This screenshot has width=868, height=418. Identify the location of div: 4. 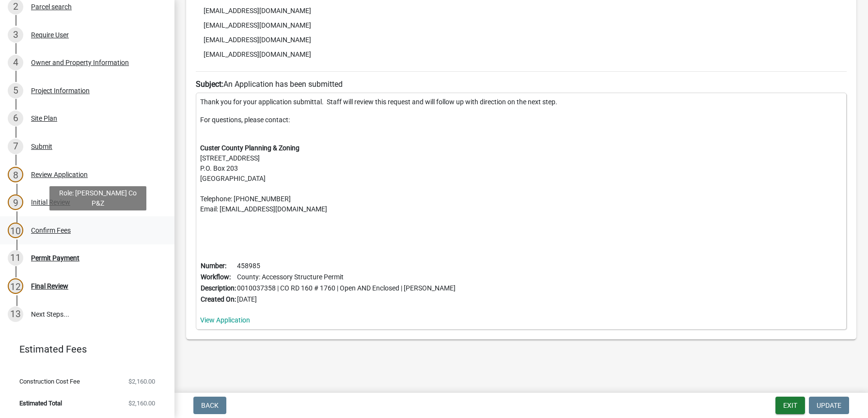
(16, 63).